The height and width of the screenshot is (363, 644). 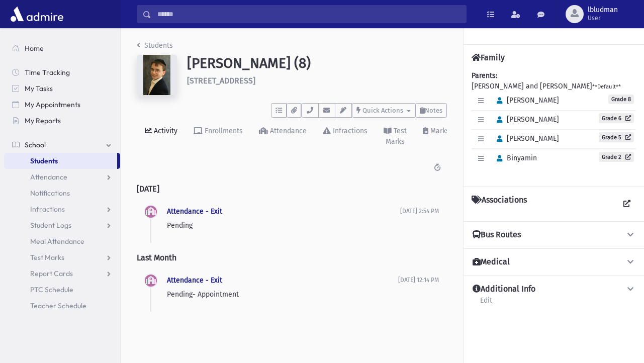 What do you see at coordinates (488, 57) in the screenshot?
I see `h4: Family` at bounding box center [488, 57].